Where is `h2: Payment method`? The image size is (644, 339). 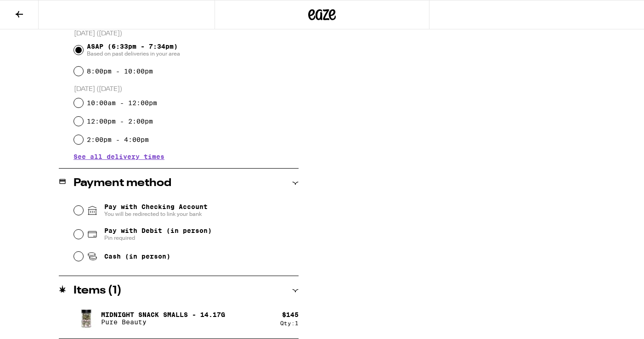
h2: Payment method is located at coordinates (122, 183).